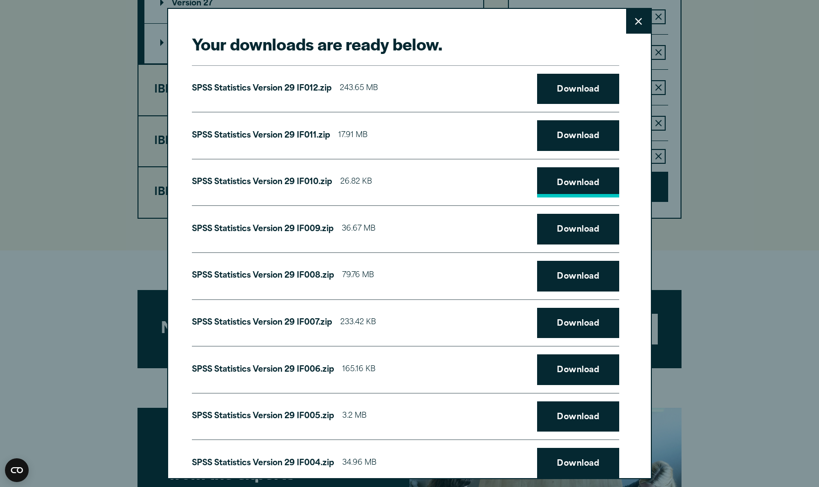  I want to click on p: SPSS Statistics Version 29 IF008.zip, so click(263, 275).